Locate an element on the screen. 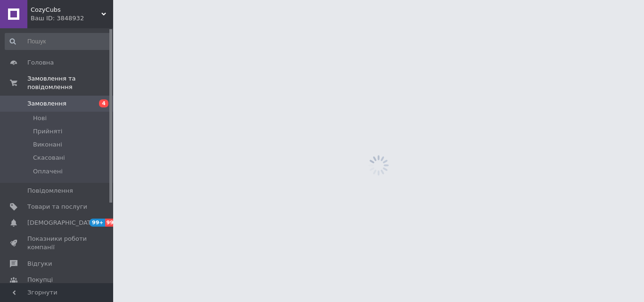  span: Замовлення is located at coordinates (47, 104).